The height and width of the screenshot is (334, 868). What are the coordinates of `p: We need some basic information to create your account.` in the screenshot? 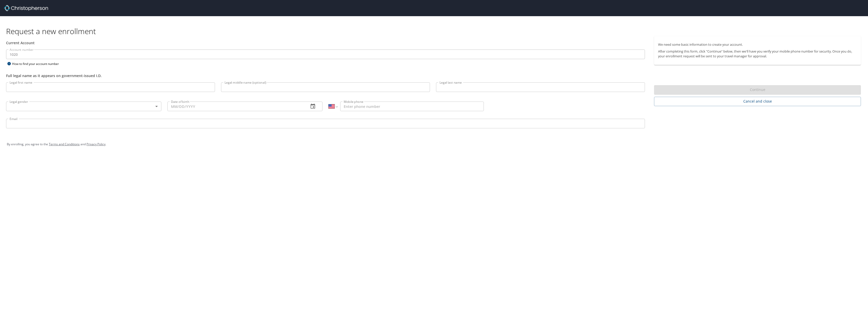 It's located at (757, 45).